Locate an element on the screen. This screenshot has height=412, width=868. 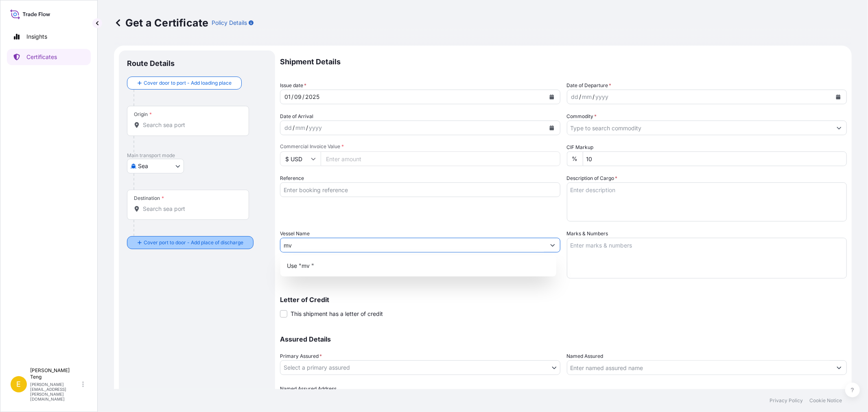
p: Letter of Credit is located at coordinates (563, 300).